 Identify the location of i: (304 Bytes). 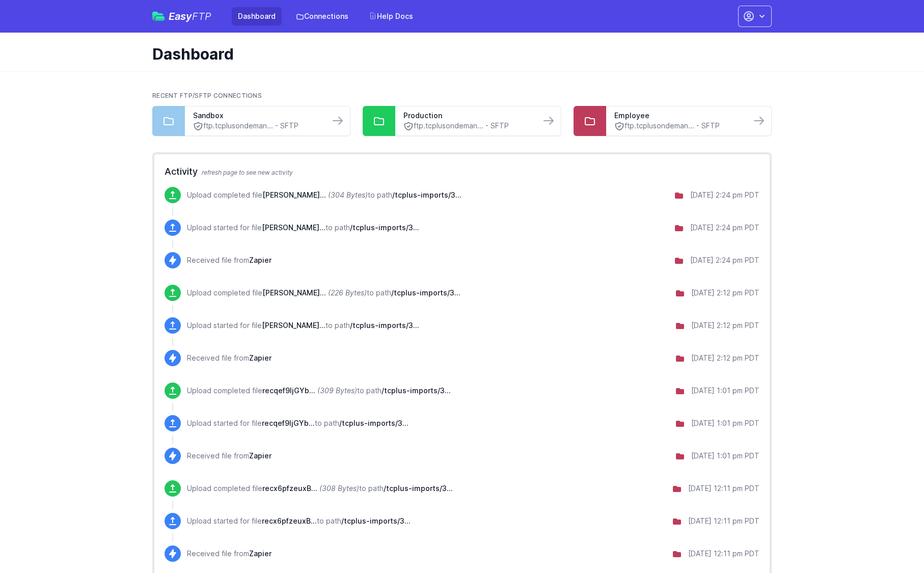
(348, 194).